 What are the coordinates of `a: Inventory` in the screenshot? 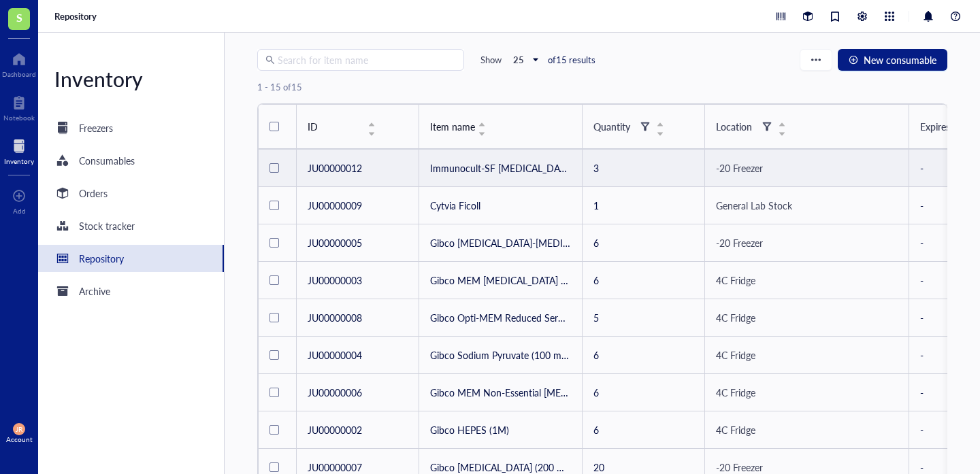 It's located at (19, 150).